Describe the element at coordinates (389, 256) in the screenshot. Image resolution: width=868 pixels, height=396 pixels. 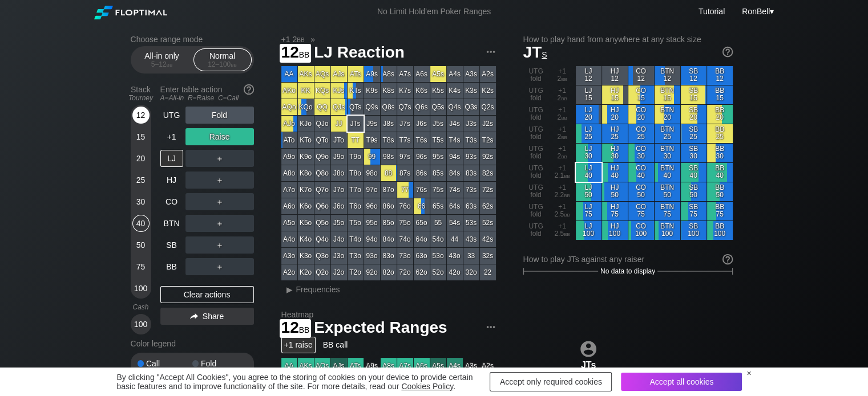
I see `div: 83o` at that location.